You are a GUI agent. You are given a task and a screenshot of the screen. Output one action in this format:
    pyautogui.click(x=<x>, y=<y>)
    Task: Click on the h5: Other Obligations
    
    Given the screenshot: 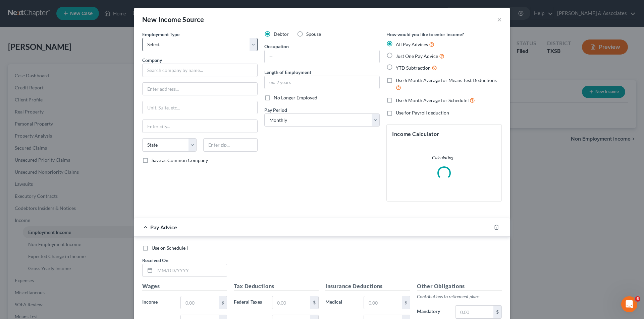 What is the action you would take?
    pyautogui.click(x=459, y=287)
    